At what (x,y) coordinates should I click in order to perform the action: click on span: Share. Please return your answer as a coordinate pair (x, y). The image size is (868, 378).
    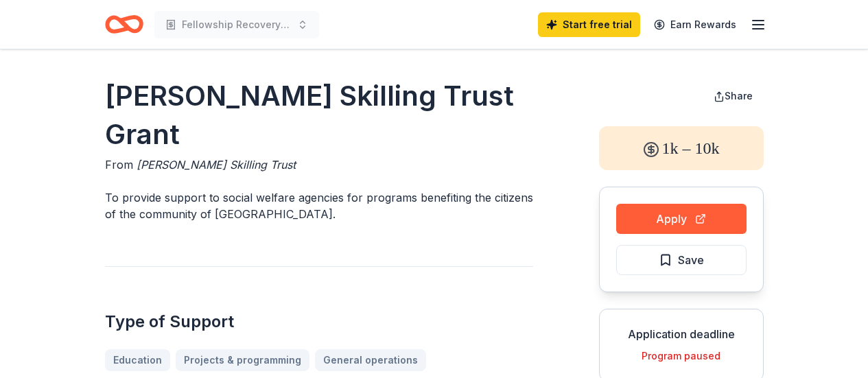
    Looking at the image, I should click on (738, 96).